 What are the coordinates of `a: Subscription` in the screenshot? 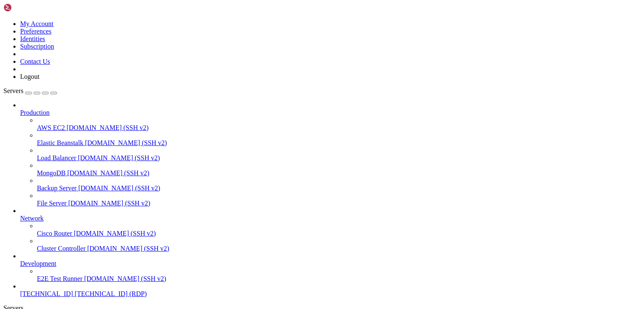 It's located at (37, 46).